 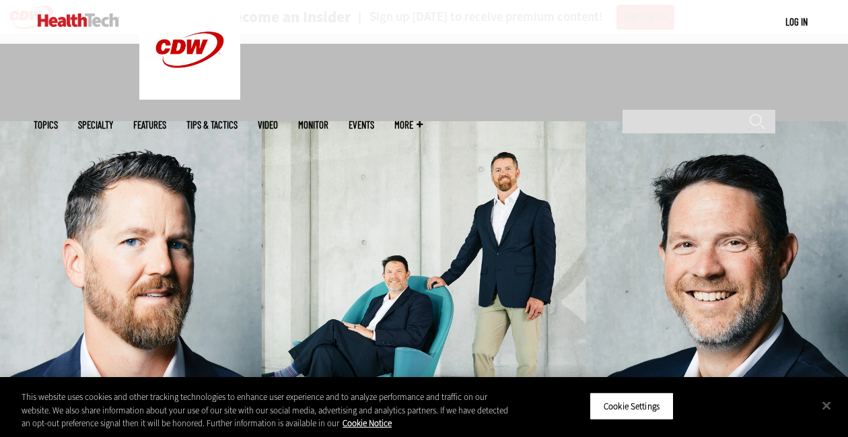 I want to click on a: Tips & Tactics, so click(x=212, y=124).